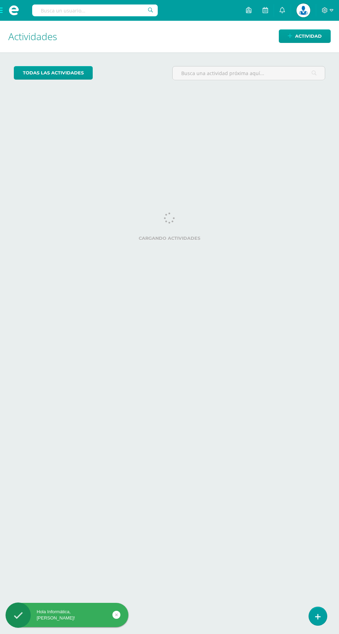  I want to click on h1: Actividades, so click(169, 36).